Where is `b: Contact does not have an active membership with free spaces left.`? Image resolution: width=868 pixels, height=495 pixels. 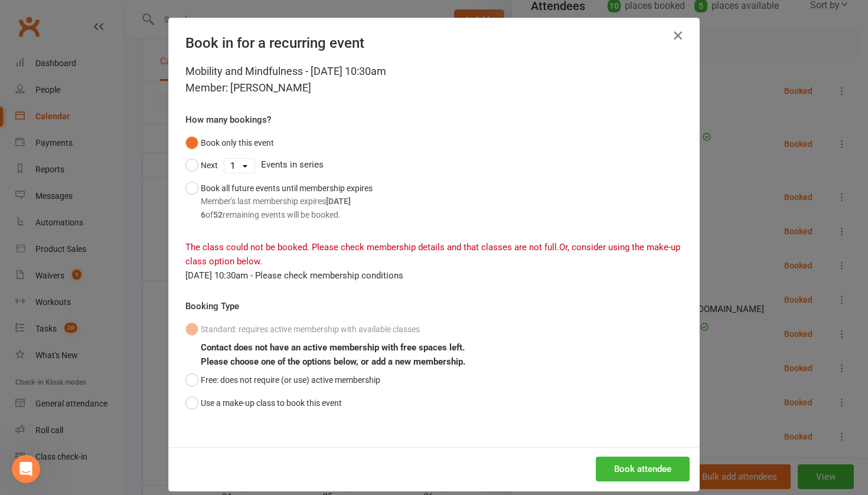 b: Contact does not have an active membership with free spaces left. is located at coordinates (332, 347).